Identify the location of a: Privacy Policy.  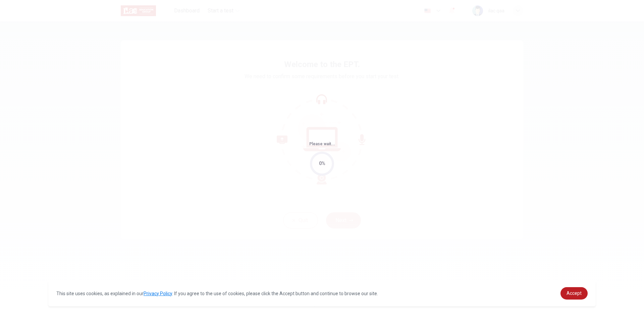
(158, 293).